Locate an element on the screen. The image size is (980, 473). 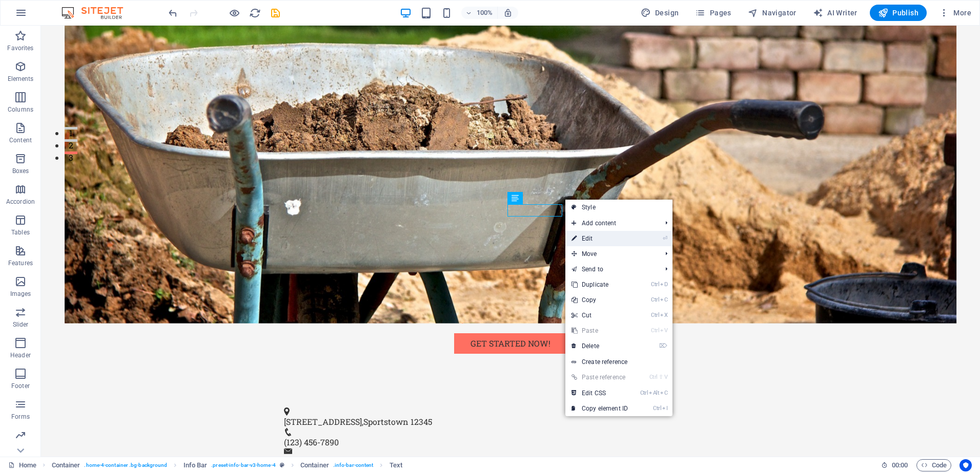
i: Save (Ctrl+S) is located at coordinates (275, 13).